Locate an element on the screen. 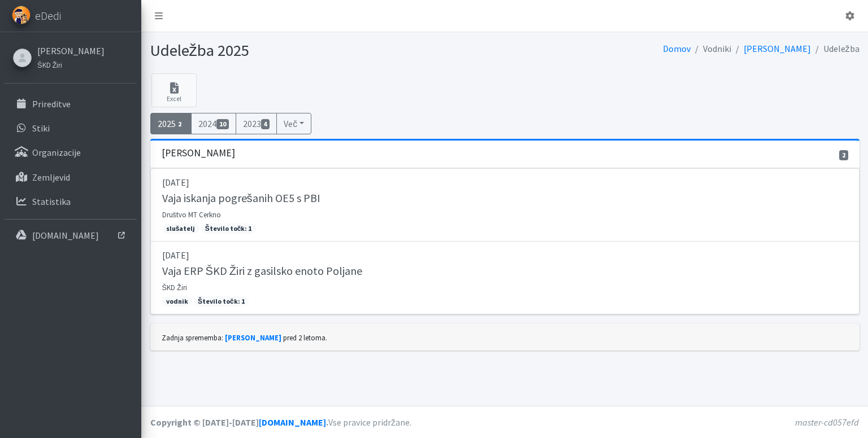 The height and width of the screenshot is (438, 868). a: Organizacije is located at coordinates (70, 153).